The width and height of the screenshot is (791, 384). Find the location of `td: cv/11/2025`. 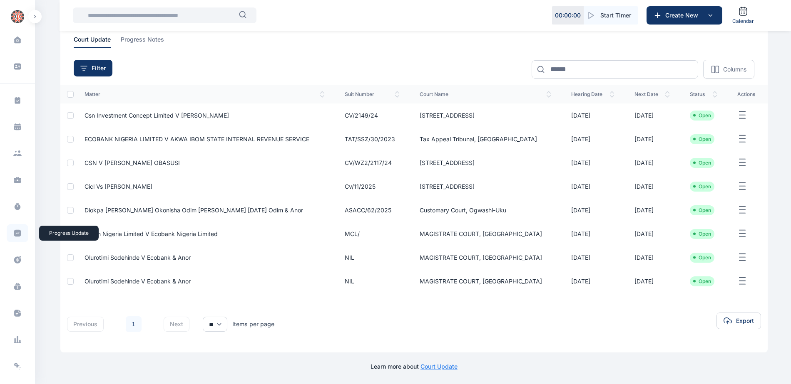

td: cv/11/2025 is located at coordinates (372, 186).